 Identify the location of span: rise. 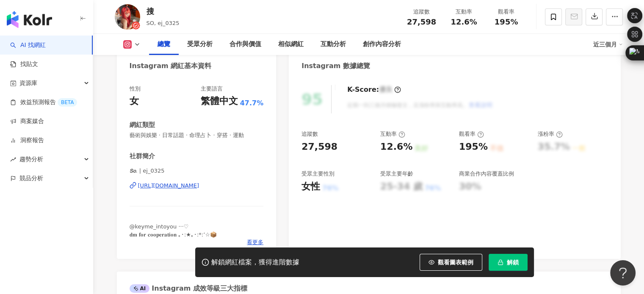
(13, 159).